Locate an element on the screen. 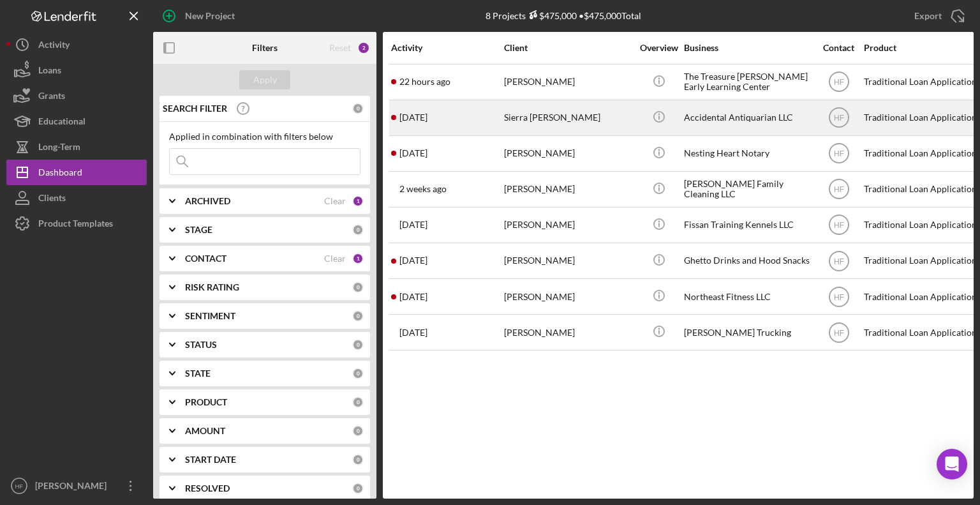 This screenshot has width=980, height=505. div: Product Templates is located at coordinates (75, 225).